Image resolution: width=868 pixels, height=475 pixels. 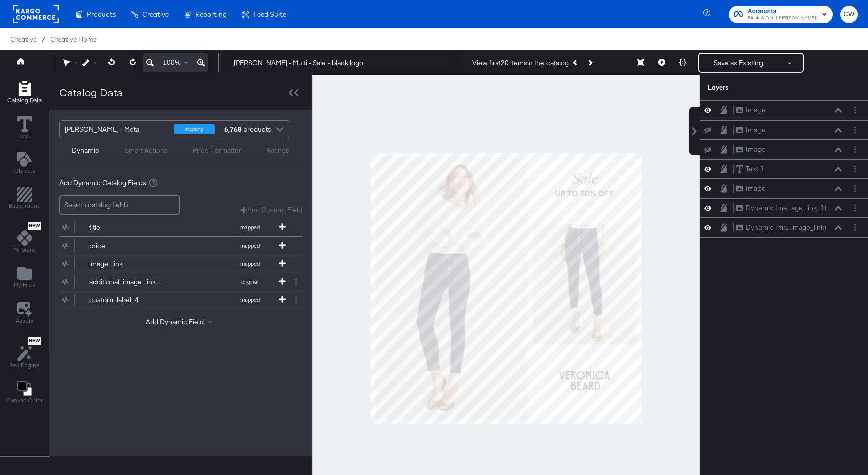 What do you see at coordinates (271, 210) in the screenshot?
I see `button: Add Custom Field` at bounding box center [271, 210].